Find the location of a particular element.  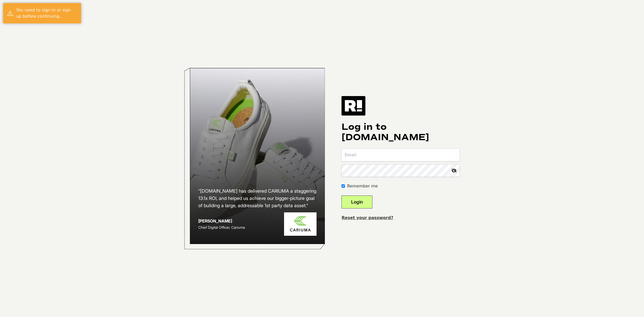

img: Cariuma is located at coordinates (300, 224).